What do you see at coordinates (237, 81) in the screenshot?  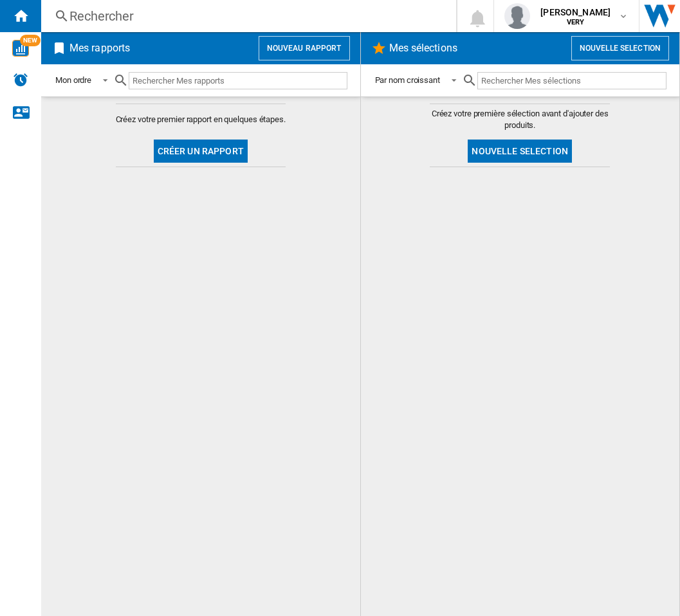 I see `input: Rechercher Mes rapports` at bounding box center [237, 81].